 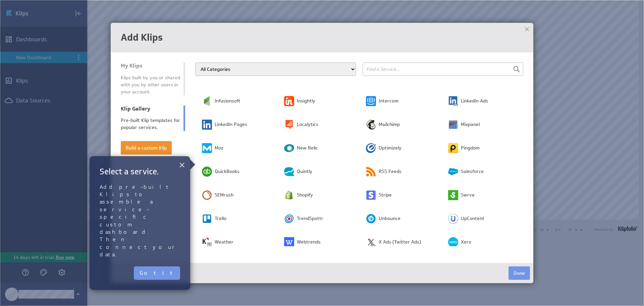 I want to click on img: image1927158031853539236.png, so click(x=207, y=125).